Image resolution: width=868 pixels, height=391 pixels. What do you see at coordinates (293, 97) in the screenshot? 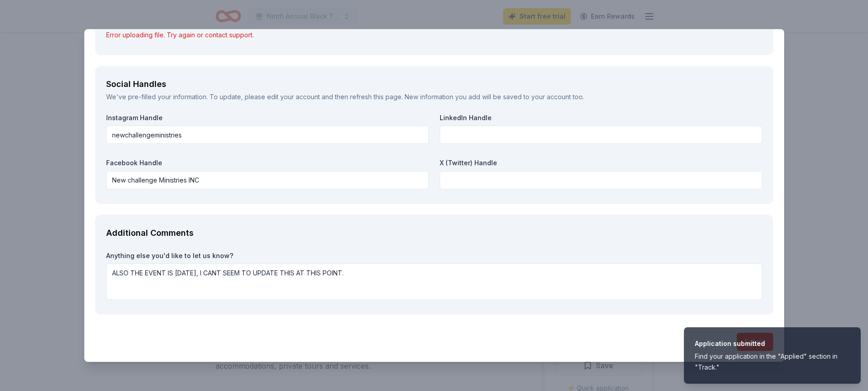
I see `a: edit your account` at bounding box center [293, 97].